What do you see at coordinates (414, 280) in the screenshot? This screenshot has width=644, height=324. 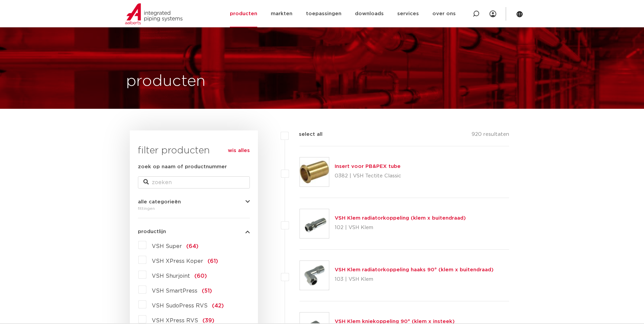 I see `p: 103 | VSH Klem` at bounding box center [414, 280].